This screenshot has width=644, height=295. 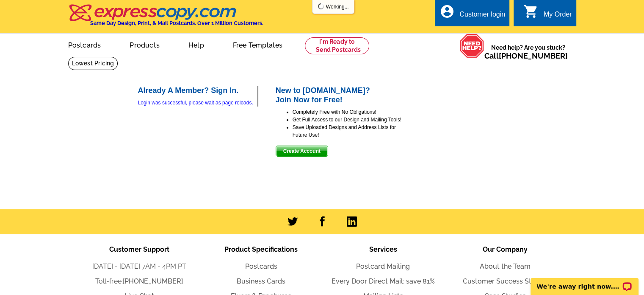 I want to click on li: Toll-free:, so click(x=139, y=281).